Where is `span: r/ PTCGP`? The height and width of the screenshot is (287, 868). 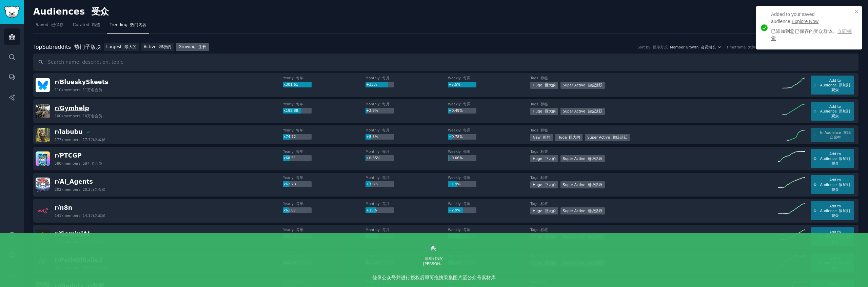
span: r/ PTCGP is located at coordinates (68, 155).